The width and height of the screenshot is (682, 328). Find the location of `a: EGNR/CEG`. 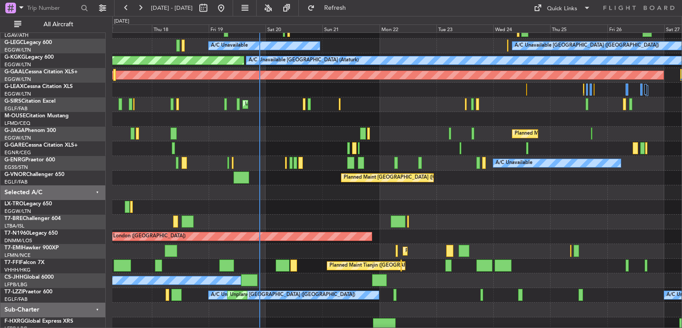

a: EGNR/CEG is located at coordinates (18, 152).